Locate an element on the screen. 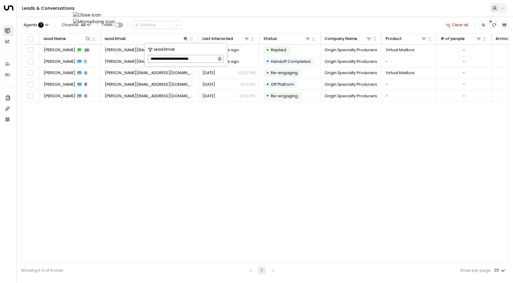 The height and width of the screenshot is (283, 513). span: Jul 30, 2025 is located at coordinates (209, 73).